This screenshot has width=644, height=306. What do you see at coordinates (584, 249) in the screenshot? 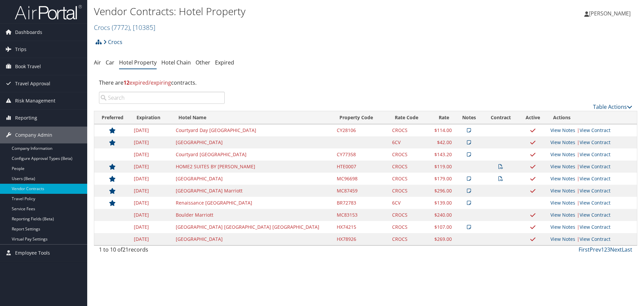
I see `a: First` at bounding box center [584, 249].